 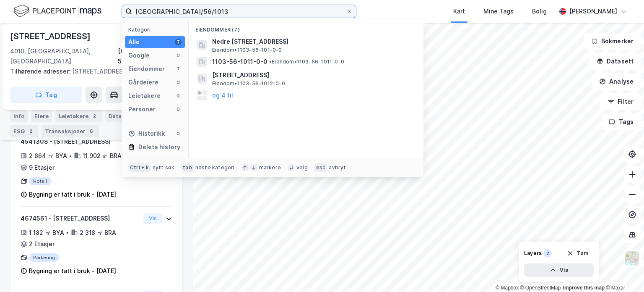 I want to click on div: 6, so click(x=91, y=131).